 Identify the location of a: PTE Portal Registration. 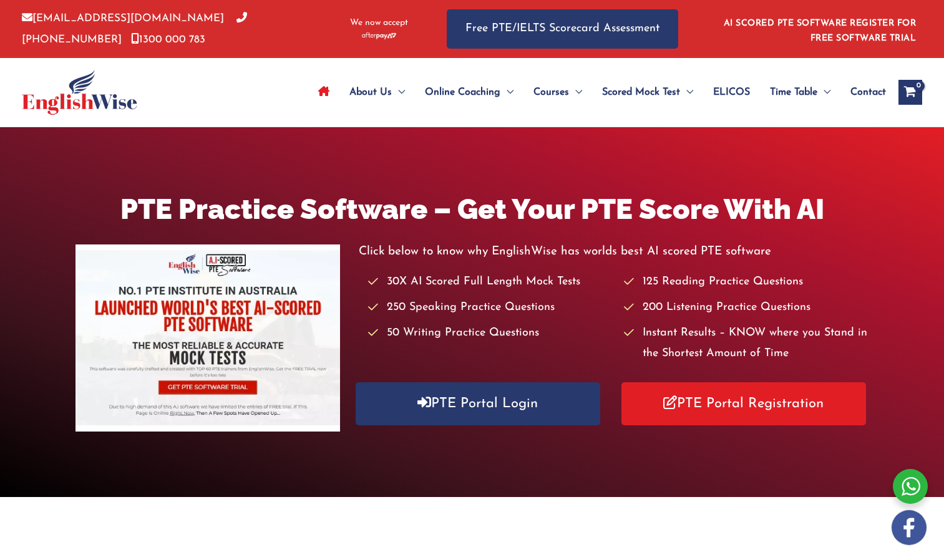
(744, 404).